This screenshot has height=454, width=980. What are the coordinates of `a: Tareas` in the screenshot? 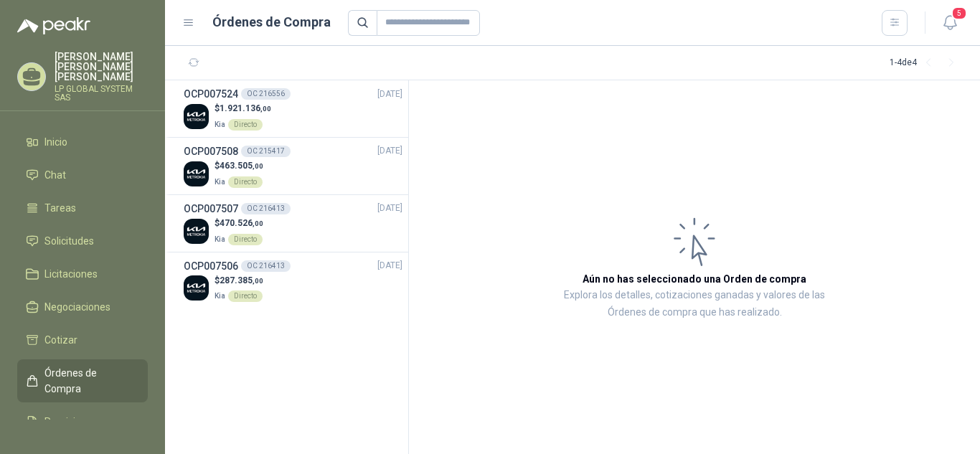 It's located at (82, 208).